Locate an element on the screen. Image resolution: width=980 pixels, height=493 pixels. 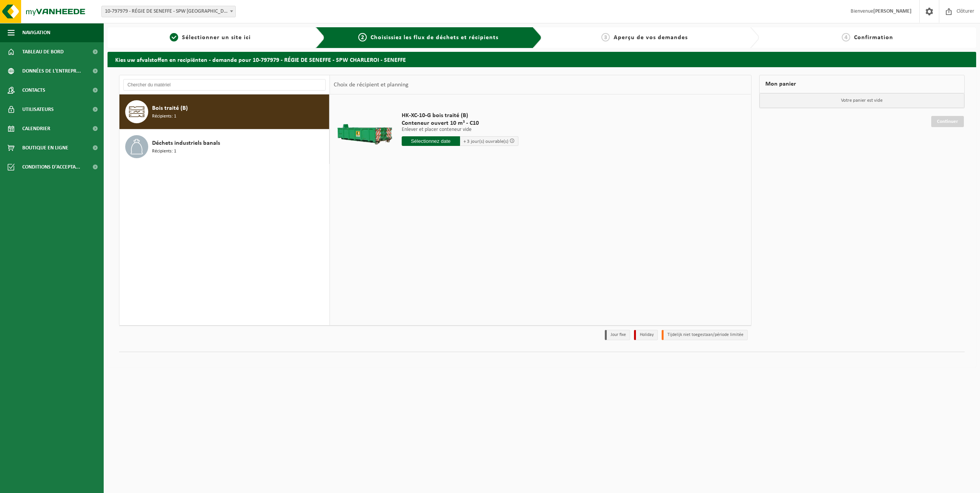
span: Conteneur ouvert 10 m³ - C10 is located at coordinates (460, 123).